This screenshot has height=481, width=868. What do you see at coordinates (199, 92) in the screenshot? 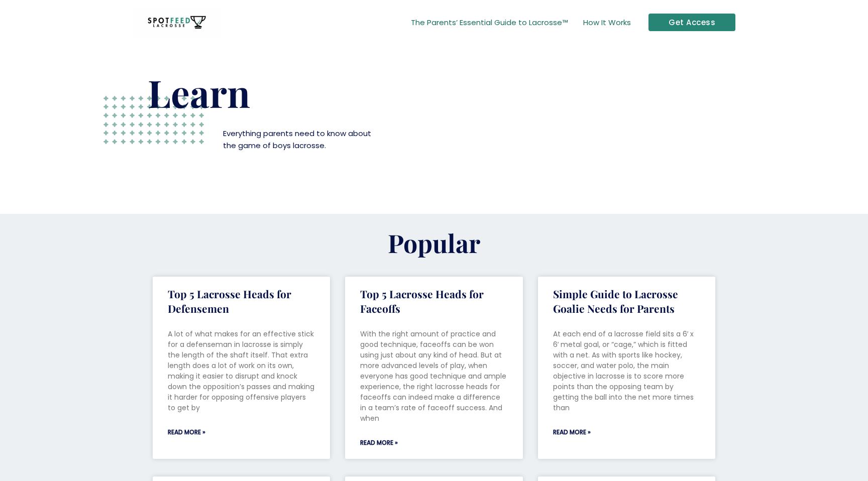
I see `h1: Learn` at bounding box center [199, 92].